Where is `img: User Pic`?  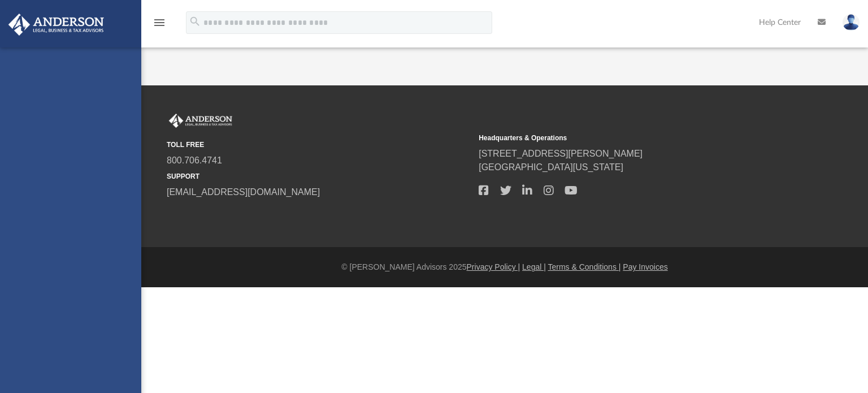 img: User Pic is located at coordinates (851, 22).